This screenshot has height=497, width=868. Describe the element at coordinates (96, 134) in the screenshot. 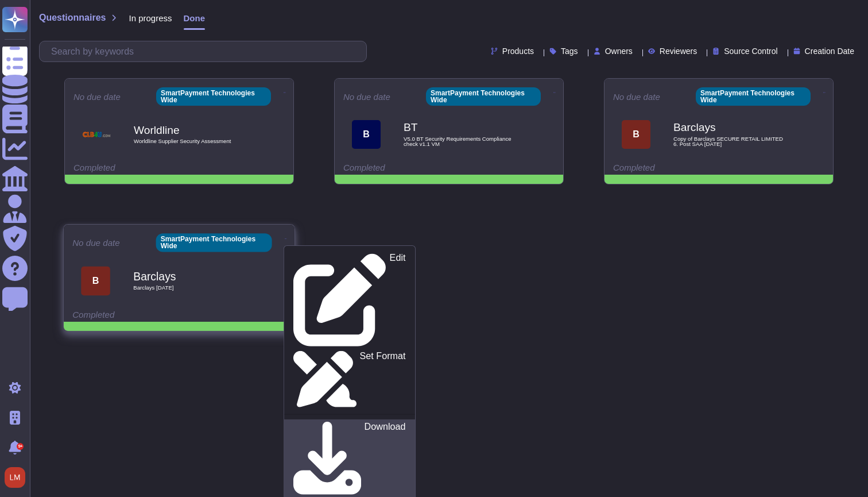

I see `img: Logo` at that location.